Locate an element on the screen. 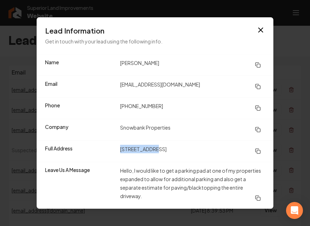 The width and height of the screenshot is (310, 226). dt: Phone is located at coordinates (80, 108).